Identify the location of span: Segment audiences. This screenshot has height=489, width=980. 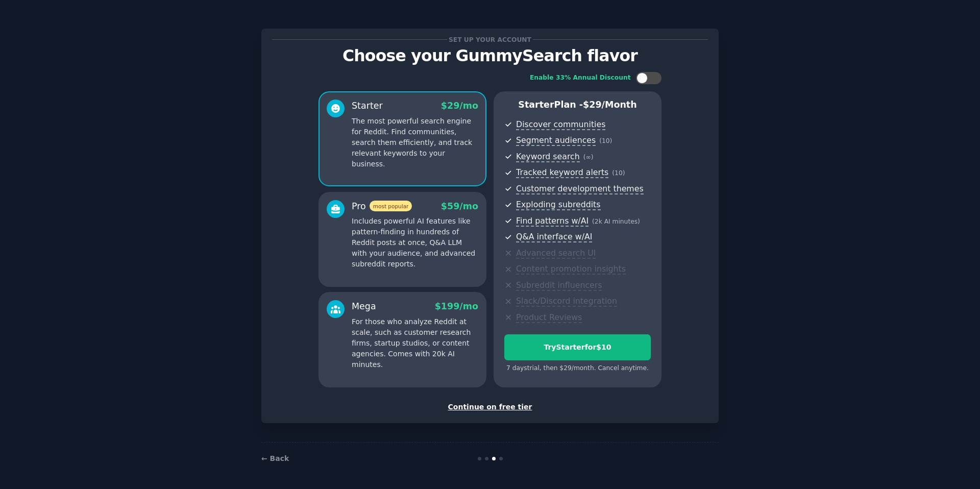
(556, 140).